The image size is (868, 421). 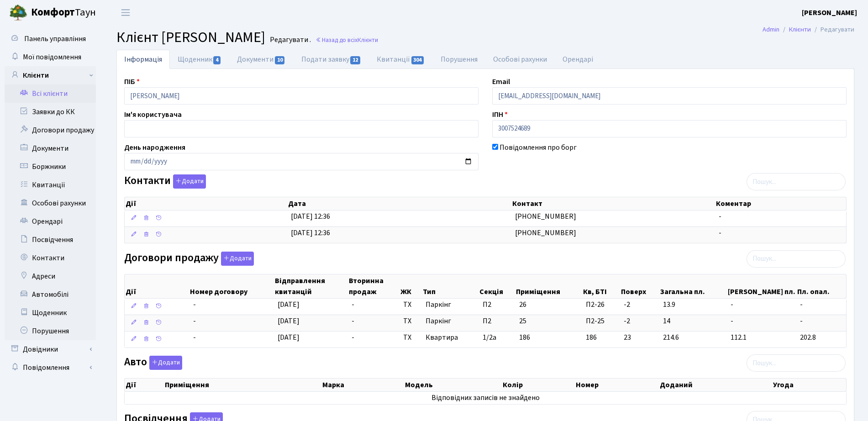 I want to click on span: 1/2а, so click(x=490, y=338).